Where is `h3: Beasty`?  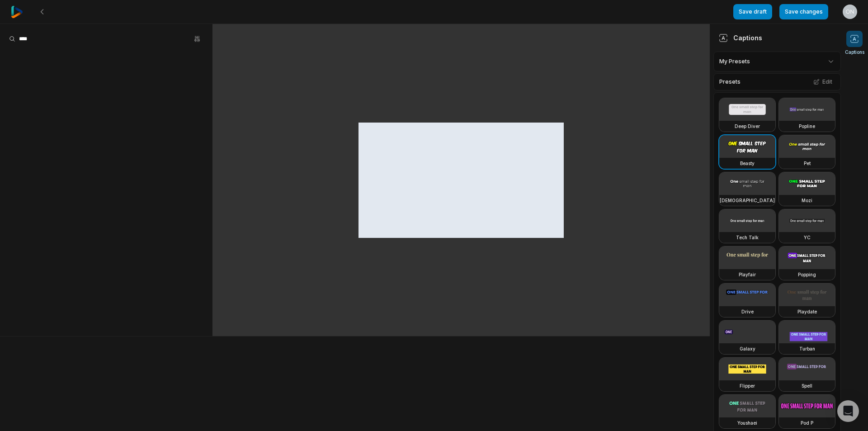
h3: Beasty is located at coordinates (747, 164).